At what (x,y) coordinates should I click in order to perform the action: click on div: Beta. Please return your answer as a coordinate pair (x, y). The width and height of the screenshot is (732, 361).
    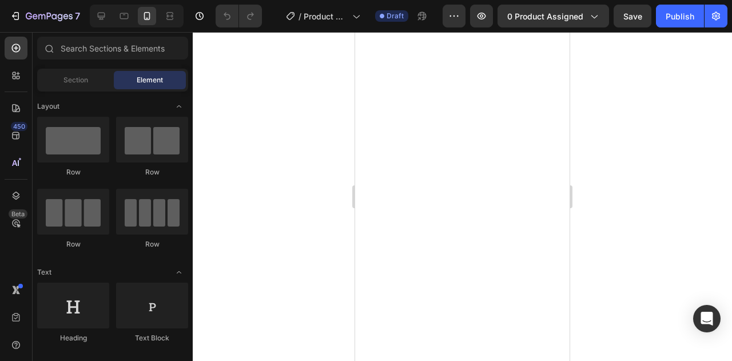
    Looking at the image, I should click on (18, 214).